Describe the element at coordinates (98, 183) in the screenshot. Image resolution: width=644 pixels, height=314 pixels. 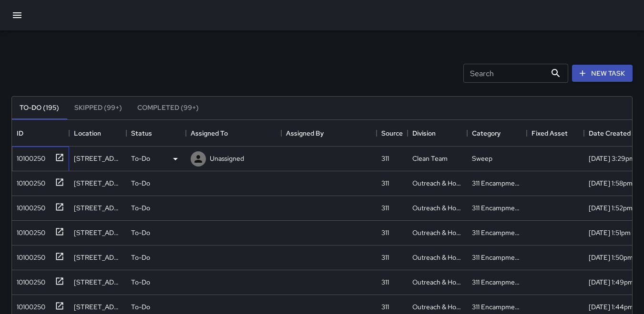
I see `div: 964 Howard Street` at that location.